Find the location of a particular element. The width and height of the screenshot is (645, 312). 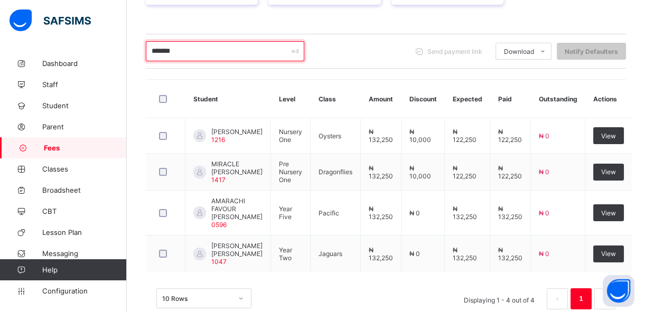

span: 1417 is located at coordinates (218, 180).